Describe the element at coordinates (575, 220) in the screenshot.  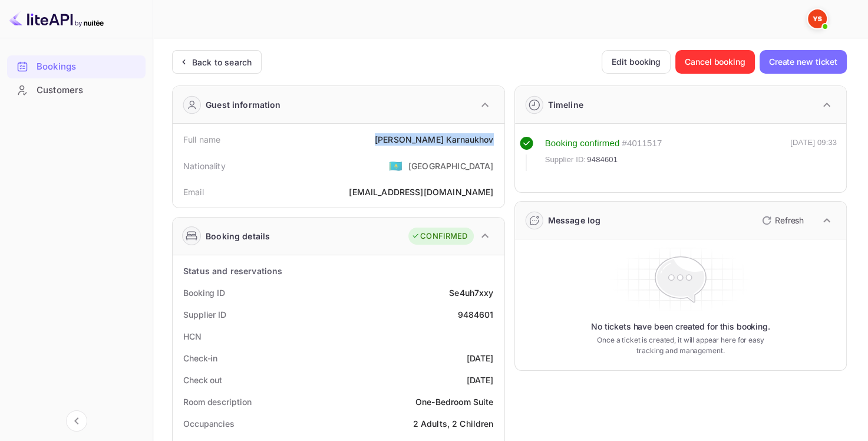
I see `div: Message log` at that location.